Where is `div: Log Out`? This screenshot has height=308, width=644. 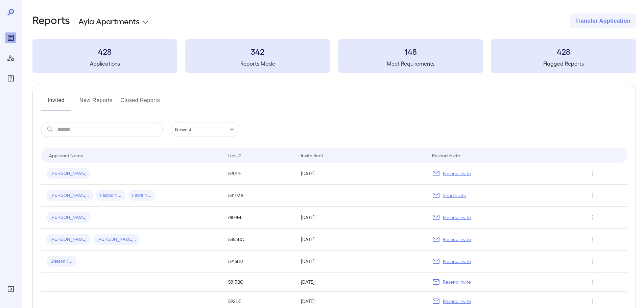
div: Log Out is located at coordinates (11, 289).